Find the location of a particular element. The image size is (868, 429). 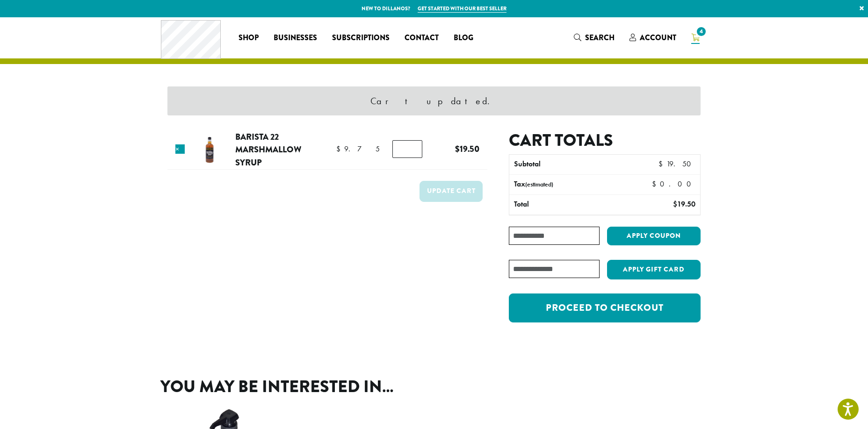

input: Product quantity is located at coordinates (407, 149).